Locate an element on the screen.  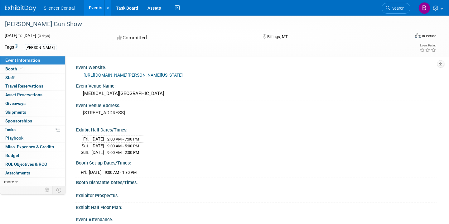
td: Toggle Event Tabs is located at coordinates (59, 190).